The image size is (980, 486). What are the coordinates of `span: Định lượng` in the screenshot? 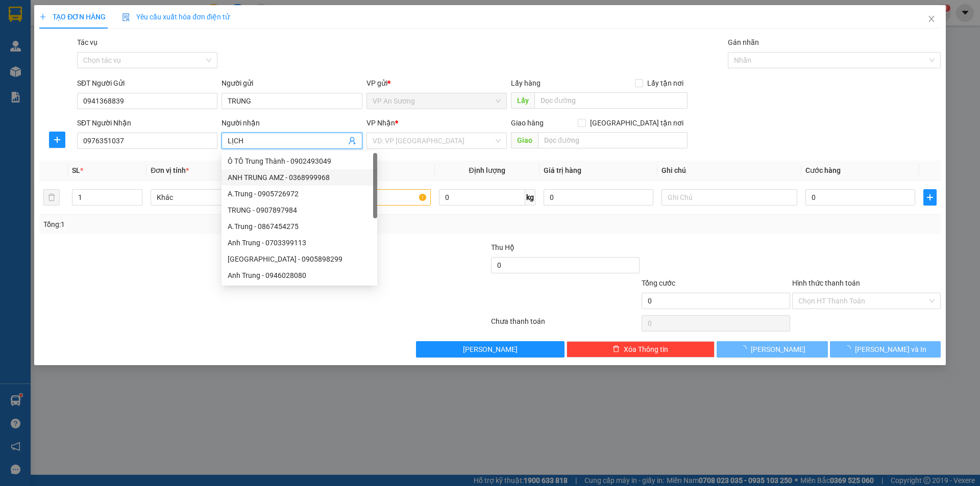 It's located at (487, 171).